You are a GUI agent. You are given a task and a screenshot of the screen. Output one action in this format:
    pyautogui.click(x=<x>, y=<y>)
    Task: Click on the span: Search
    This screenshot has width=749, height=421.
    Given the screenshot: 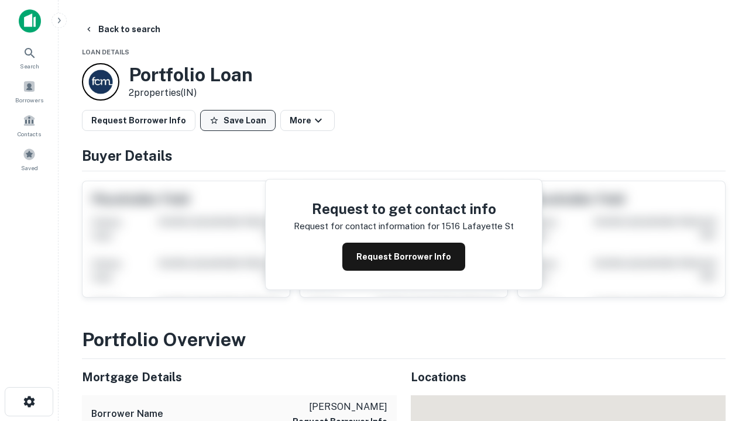 What is the action you would take?
    pyautogui.click(x=29, y=66)
    